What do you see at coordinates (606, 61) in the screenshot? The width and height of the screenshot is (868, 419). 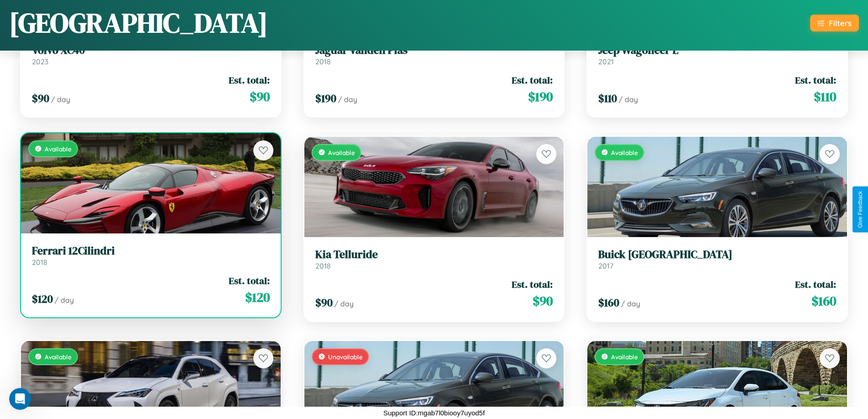 I see `span: 2021` at bounding box center [606, 61].